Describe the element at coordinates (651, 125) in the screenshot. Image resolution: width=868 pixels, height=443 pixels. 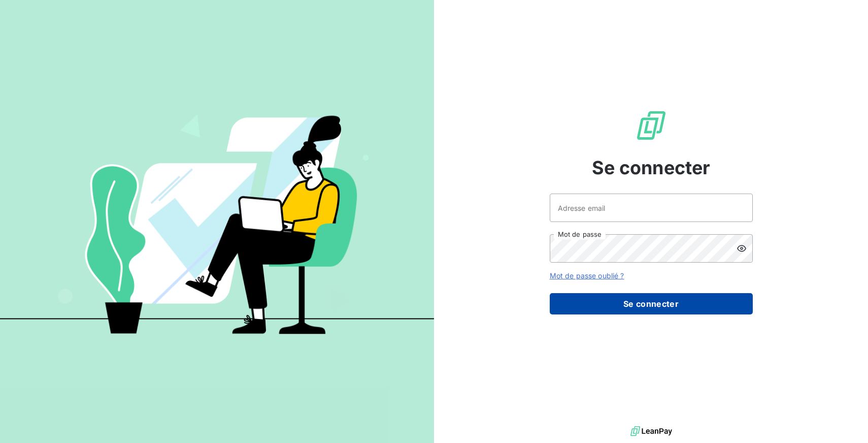
I see `img: Logo LeanPay` at that location.